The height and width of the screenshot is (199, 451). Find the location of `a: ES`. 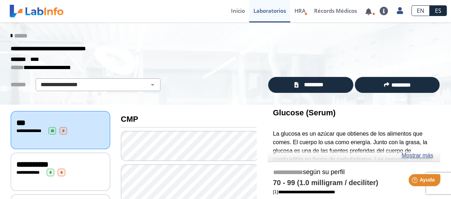

a: ES is located at coordinates (438, 11).